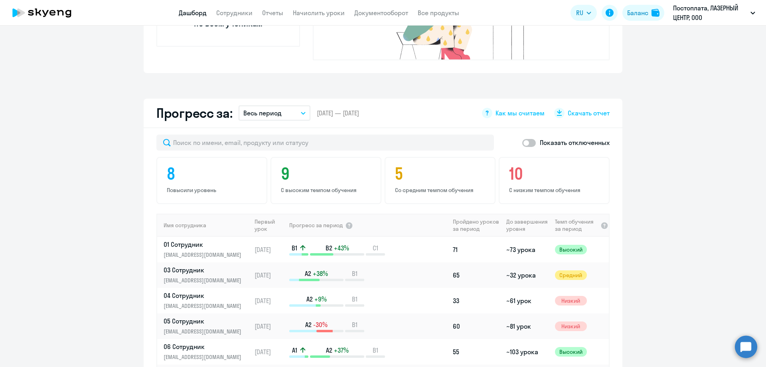 The height and width of the screenshot is (367, 766). What do you see at coordinates (580, 13) in the screenshot?
I see `span: RU` at bounding box center [580, 13].